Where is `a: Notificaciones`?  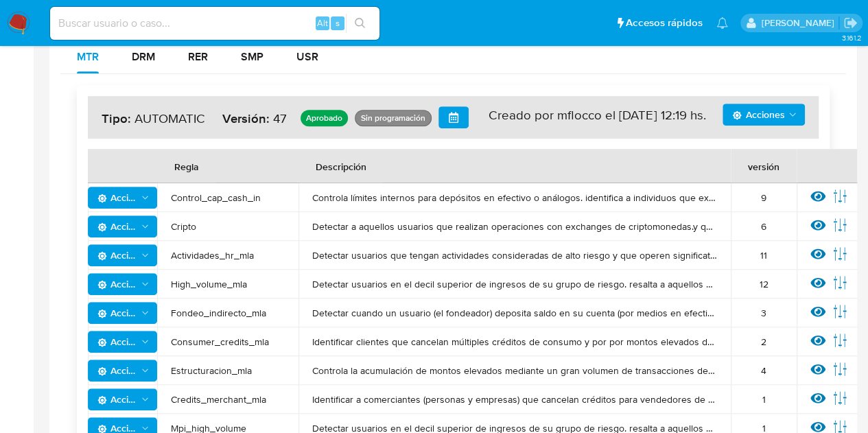 a: Notificaciones is located at coordinates (722, 22).